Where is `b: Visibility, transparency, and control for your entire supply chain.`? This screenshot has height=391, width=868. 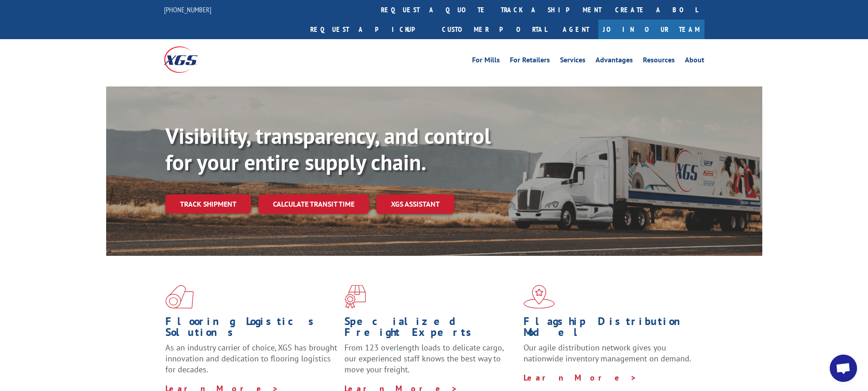 b: Visibility, transparency, and control for your entire supply chain. is located at coordinates (328, 149).